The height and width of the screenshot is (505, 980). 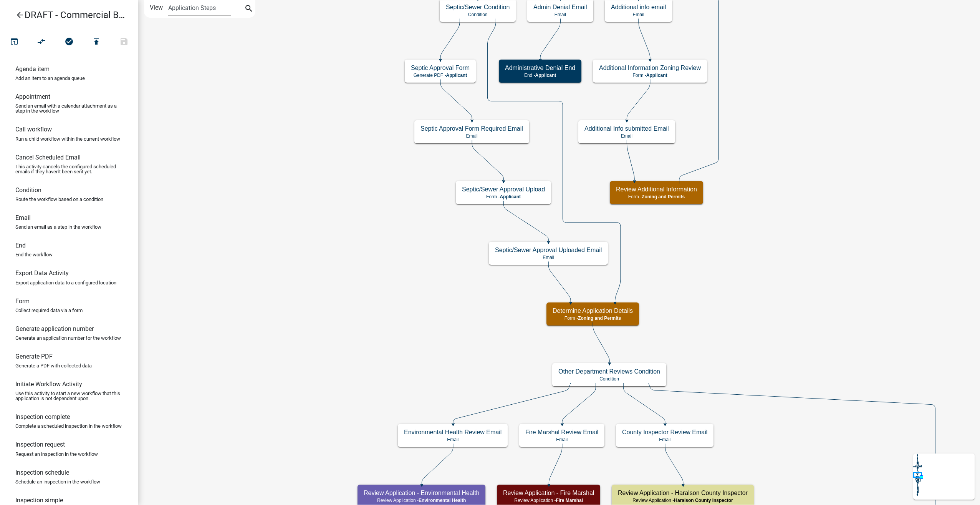 I want to click on p: Generate an application number for the workflow, so click(x=68, y=338).